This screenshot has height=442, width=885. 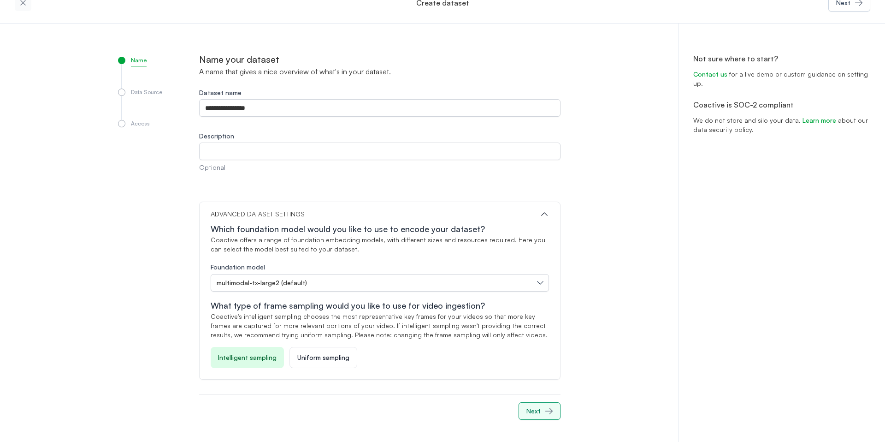 What do you see at coordinates (782, 128) in the screenshot?
I see `p: We do not store and silo your data. about our data security policy.` at bounding box center [782, 128].